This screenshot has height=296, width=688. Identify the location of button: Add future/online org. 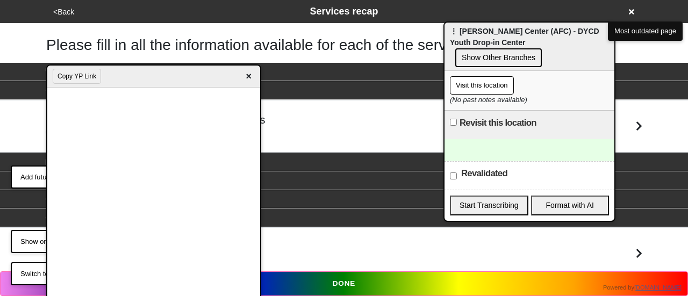
(53, 178).